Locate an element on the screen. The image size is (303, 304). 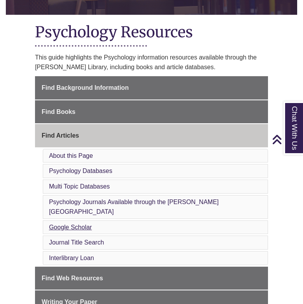
a: Psychology Databases is located at coordinates (80, 171).